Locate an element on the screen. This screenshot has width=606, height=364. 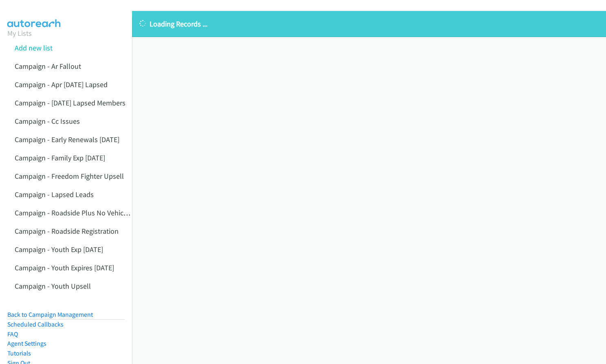
p: Loading Records ... is located at coordinates (369, 24).